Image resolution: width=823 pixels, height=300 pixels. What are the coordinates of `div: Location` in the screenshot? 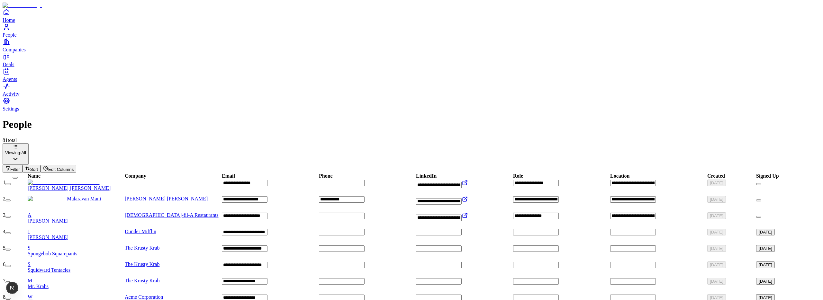 It's located at (620, 176).